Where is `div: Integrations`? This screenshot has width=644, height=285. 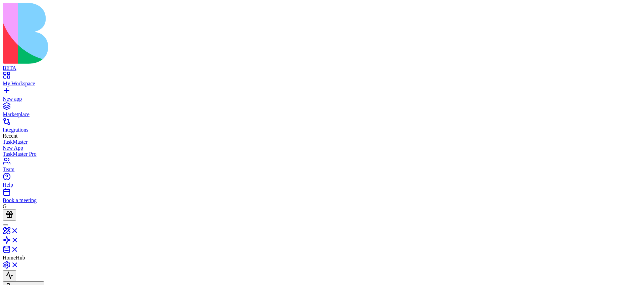
div: Integrations is located at coordinates (322, 130).